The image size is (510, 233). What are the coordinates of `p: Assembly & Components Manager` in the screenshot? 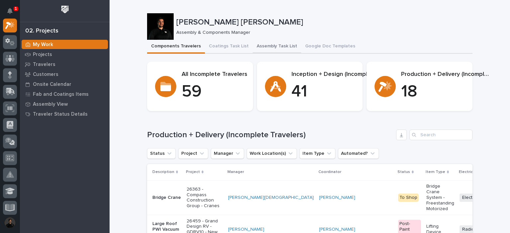 It's located at (322, 33).